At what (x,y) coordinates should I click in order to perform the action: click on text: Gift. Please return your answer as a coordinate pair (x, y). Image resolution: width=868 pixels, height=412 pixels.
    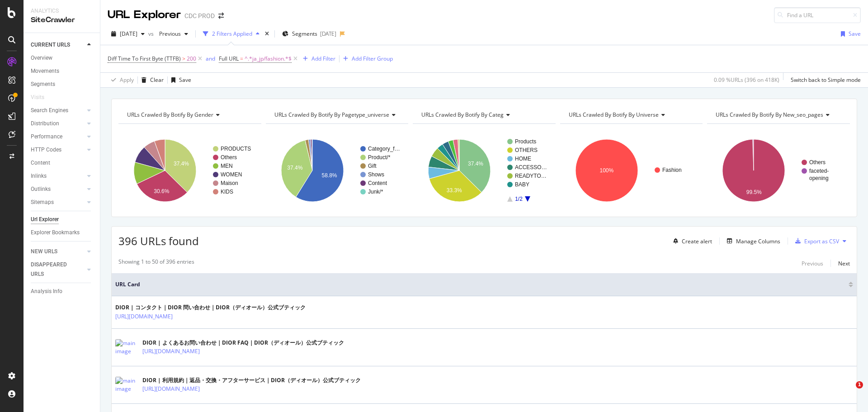
    Looking at the image, I should click on (372, 166).